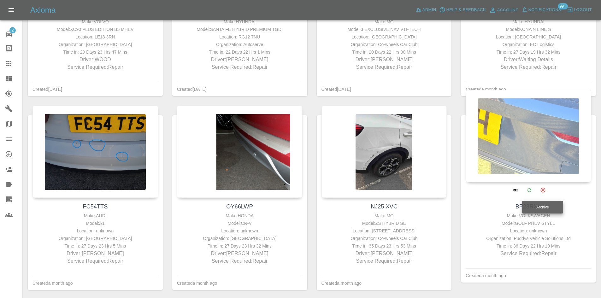 The height and width of the screenshot is (298, 601). What do you see at coordinates (528, 216) in the screenshot?
I see `div: Make: VOLKSWAGEN` at bounding box center [528, 216].